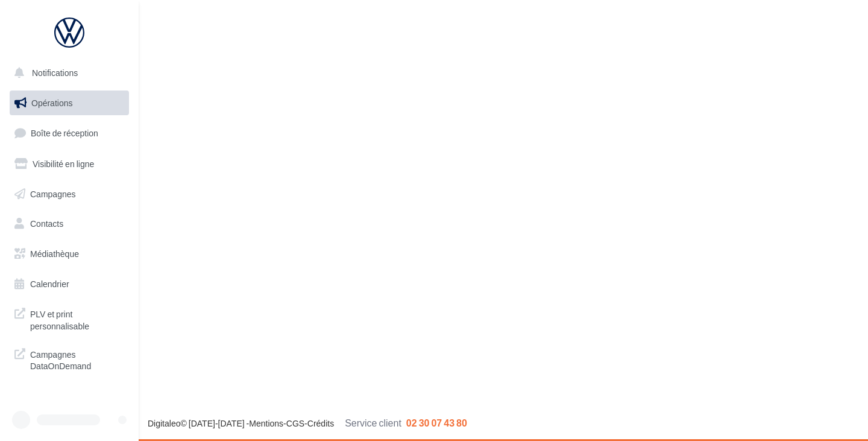 The image size is (868, 441). I want to click on span: Service client, so click(373, 422).